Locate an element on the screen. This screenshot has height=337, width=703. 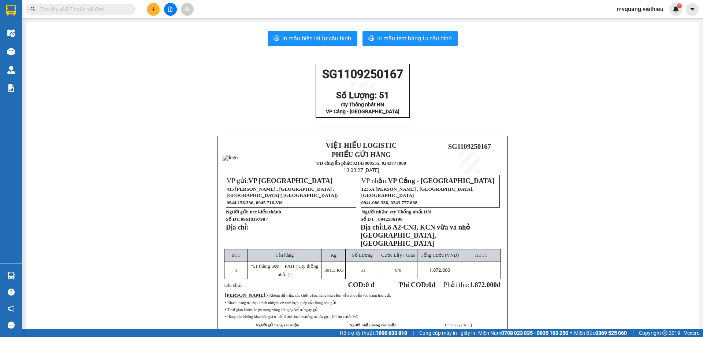
span: • Thời gian khiếu kiện trong vòng 10 ngày kể từ ngày gửi. is located at coordinates (272, 309).